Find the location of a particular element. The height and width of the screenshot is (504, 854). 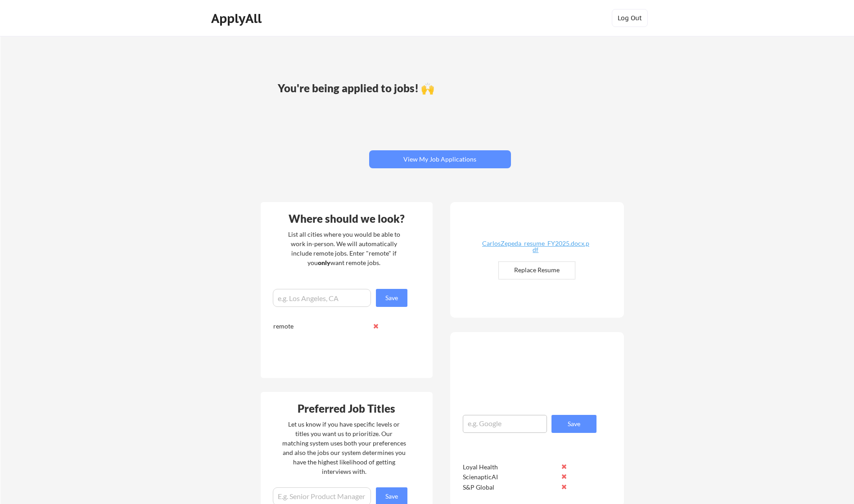

div: List all cities where you would be able to work in-person. We will automatically include remote j... is located at coordinates (344, 248).